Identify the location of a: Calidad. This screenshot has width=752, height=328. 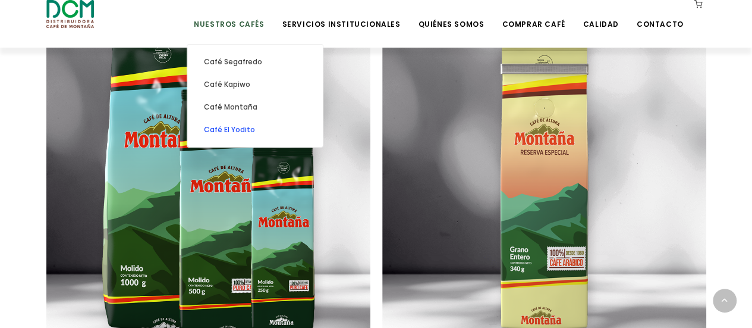
(601, 15).